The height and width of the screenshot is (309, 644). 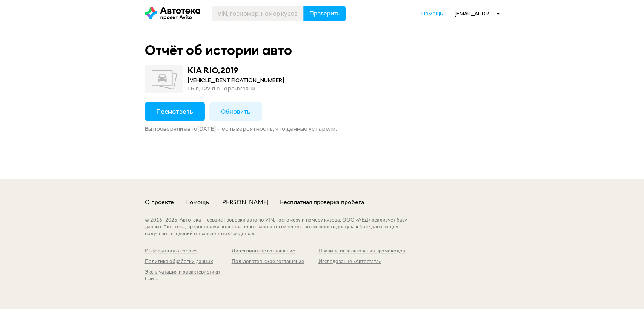 What do you see at coordinates (188, 251) in the screenshot?
I see `a: Информация о cookies` at bounding box center [188, 251].